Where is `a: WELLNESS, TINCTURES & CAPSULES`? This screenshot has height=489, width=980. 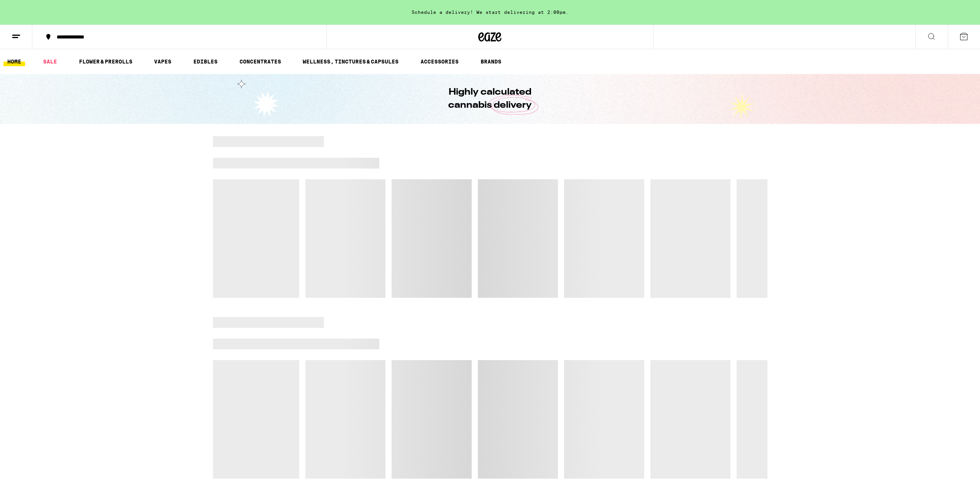 a: WELLNESS, TINCTURES & CAPSULES is located at coordinates (350, 62).